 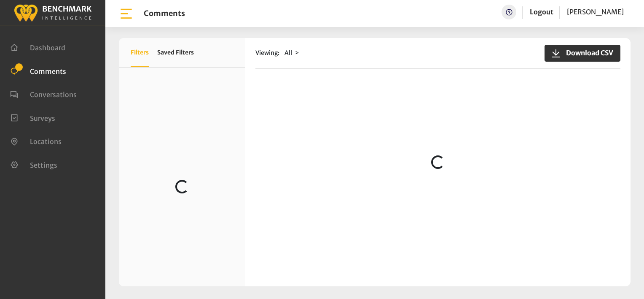 I want to click on span: Download CSV, so click(x=588, y=53).